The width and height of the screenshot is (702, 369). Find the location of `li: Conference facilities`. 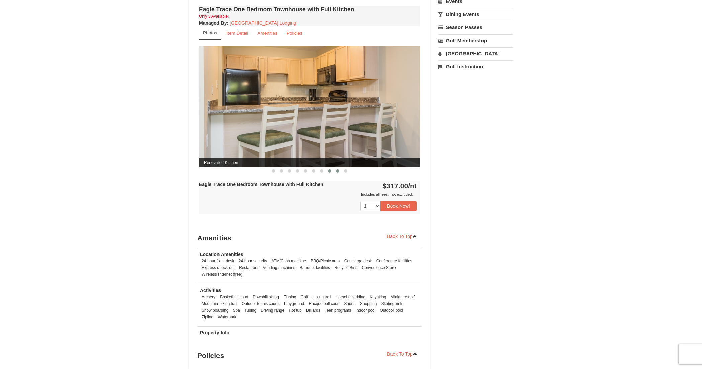

li: Conference facilities is located at coordinates (394, 261).